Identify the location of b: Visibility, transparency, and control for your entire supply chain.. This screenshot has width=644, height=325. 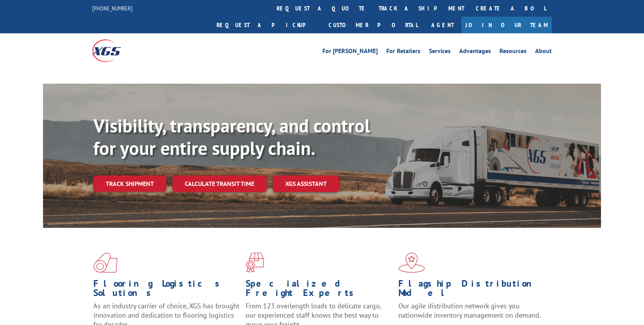
(232, 137).